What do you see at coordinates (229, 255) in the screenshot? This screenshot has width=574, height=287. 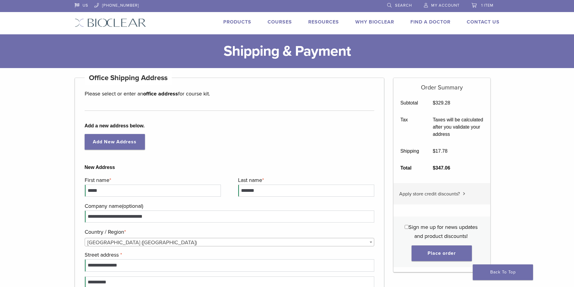 I see `label: Street address` at bounding box center [229, 255].